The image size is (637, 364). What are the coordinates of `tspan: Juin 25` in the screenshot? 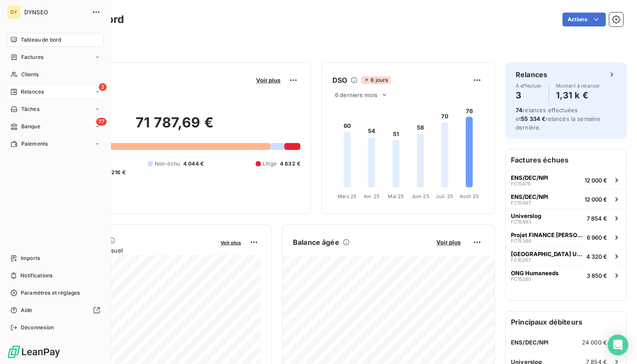 It's located at (420, 196).